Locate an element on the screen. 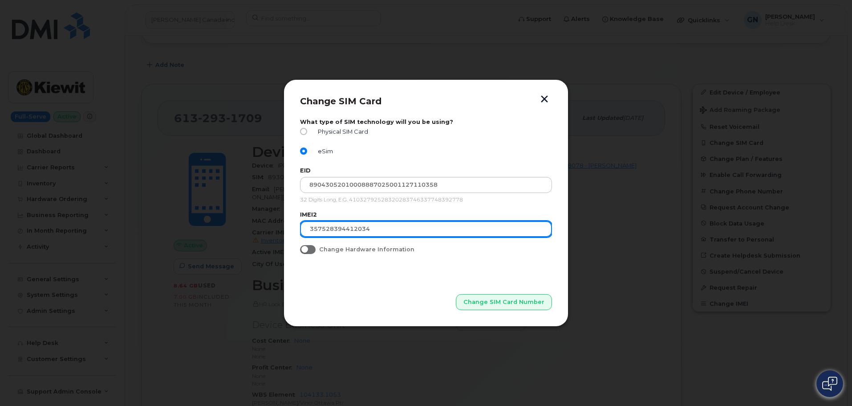 The height and width of the screenshot is (406, 852). label: IMEI2 is located at coordinates (426, 214).